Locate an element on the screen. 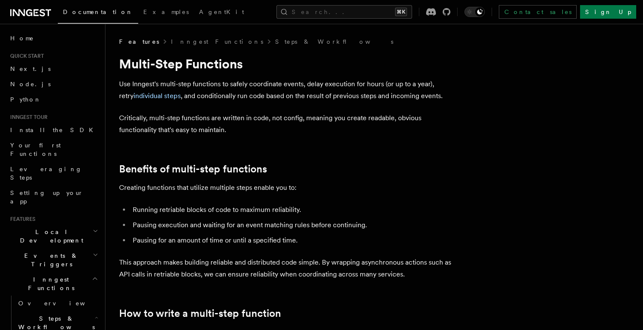 Image resolution: width=643 pixels, height=330 pixels. p: Creating functions that utilize multiple steps enable you to: is located at coordinates (289, 188).